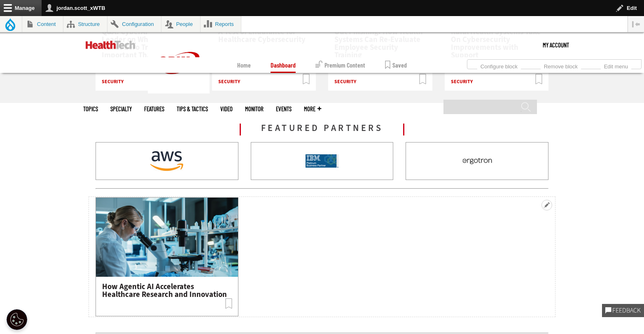 This screenshot has width=644, height=334. I want to click on div: User menu, so click(556, 45).